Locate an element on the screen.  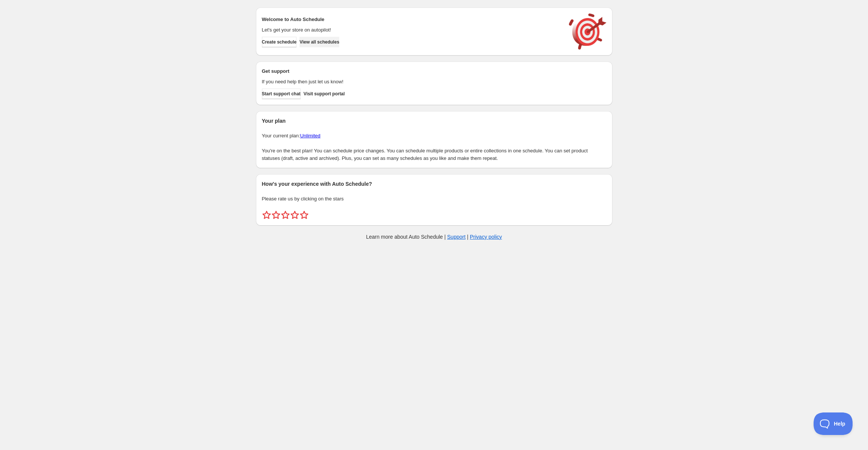
p: Your current plan: is located at coordinates (434, 136).